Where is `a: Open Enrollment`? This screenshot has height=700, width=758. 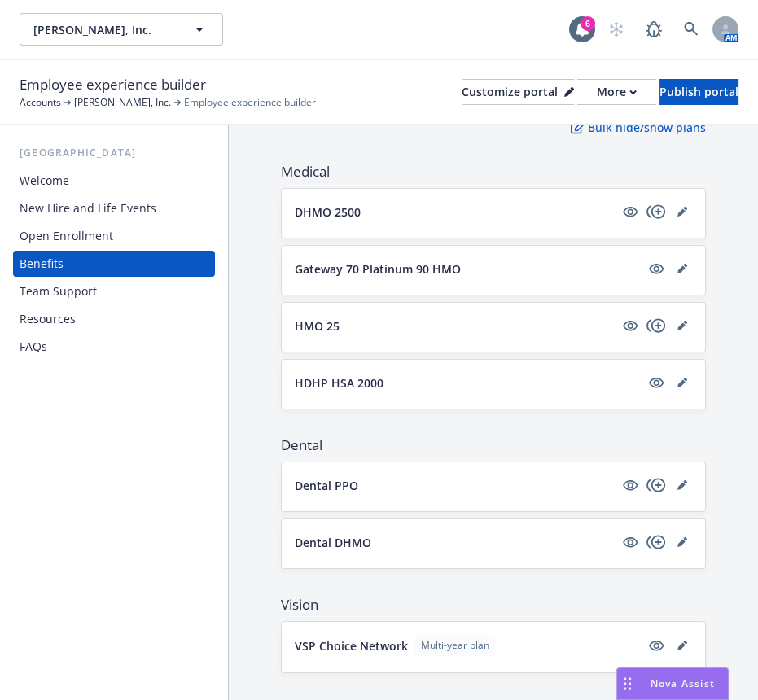
a: Open Enrollment is located at coordinates (114, 236).